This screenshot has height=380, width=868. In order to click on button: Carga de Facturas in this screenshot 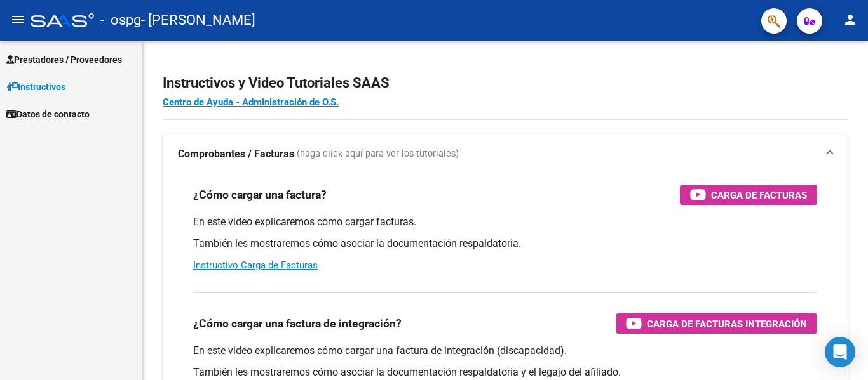, I will do `click(749, 195)`.